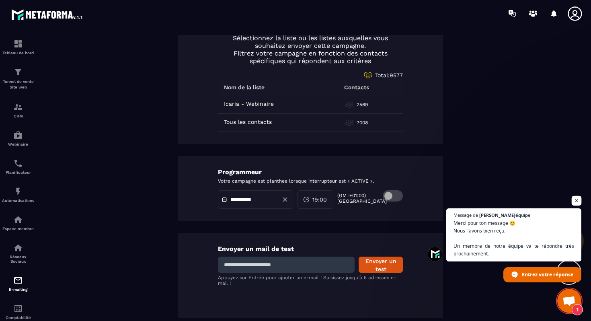 Image resolution: width=591 pixels, height=321 pixels. What do you see at coordinates (16, 16) in the screenshot?
I see `img: logo_orange.svg` at bounding box center [16, 16].